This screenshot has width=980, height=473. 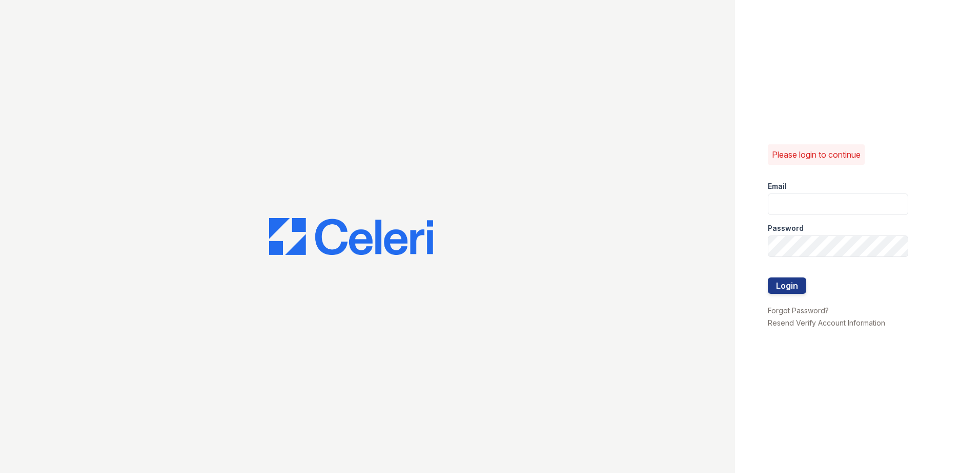 I want to click on a: Forgot Password?, so click(x=798, y=310).